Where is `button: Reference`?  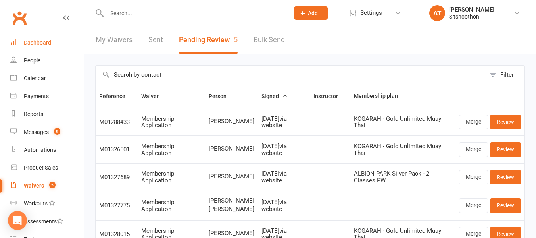 button: Reference is located at coordinates (117, 96).